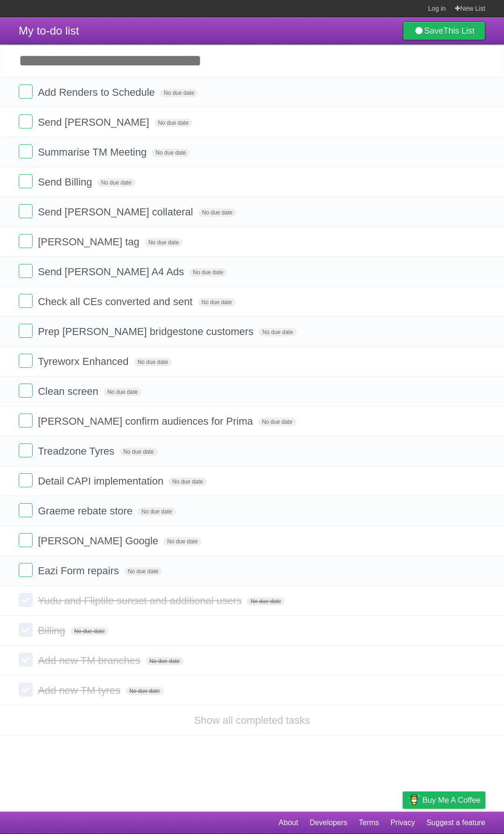  Describe the element at coordinates (79, 570) in the screenshot. I see `span: Eazi Form repairs` at that location.